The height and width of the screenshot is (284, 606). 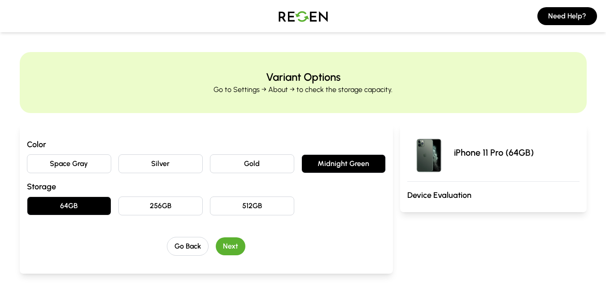 I want to click on h2: Variant Options, so click(x=303, y=77).